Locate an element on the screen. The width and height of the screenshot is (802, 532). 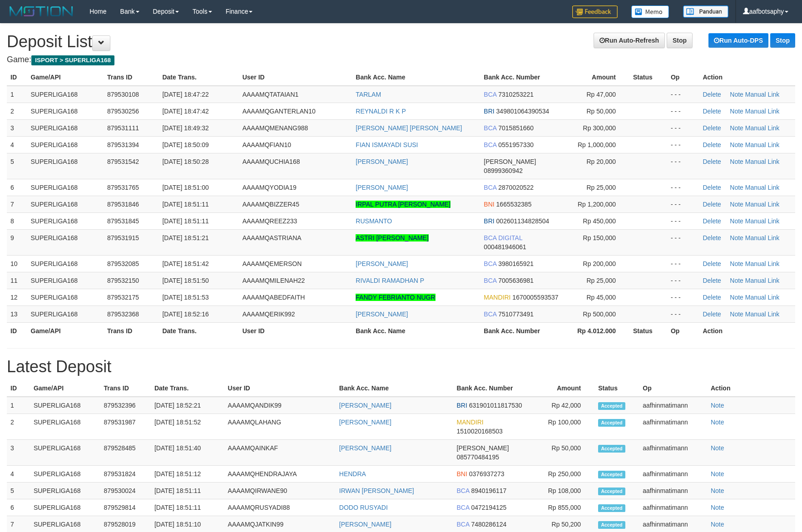
td: Rp 50,000 is located at coordinates (563, 453).